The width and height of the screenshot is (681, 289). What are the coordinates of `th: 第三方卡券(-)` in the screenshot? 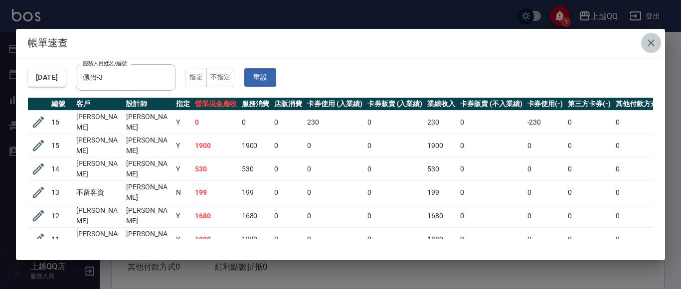 It's located at (589, 104).